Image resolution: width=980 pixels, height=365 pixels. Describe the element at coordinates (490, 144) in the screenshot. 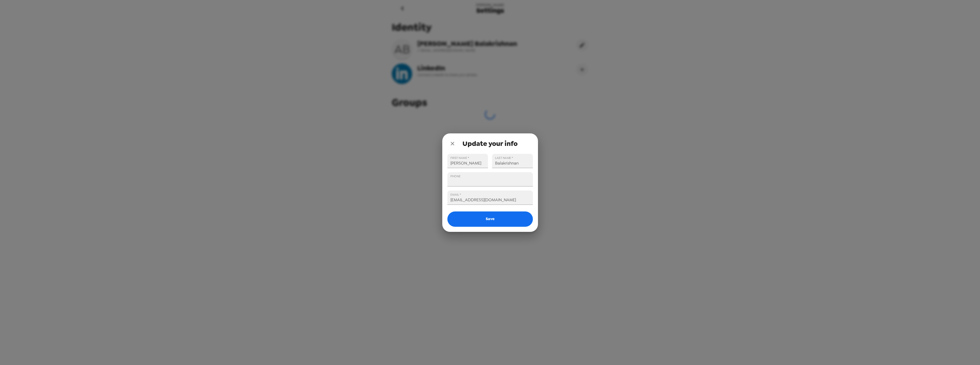

I see `span: Update your info` at that location.